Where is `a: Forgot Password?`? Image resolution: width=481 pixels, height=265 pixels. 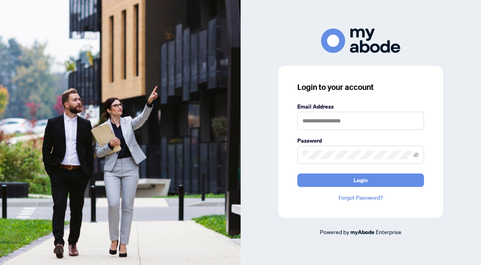 a: Forgot Password? is located at coordinates (361, 198).